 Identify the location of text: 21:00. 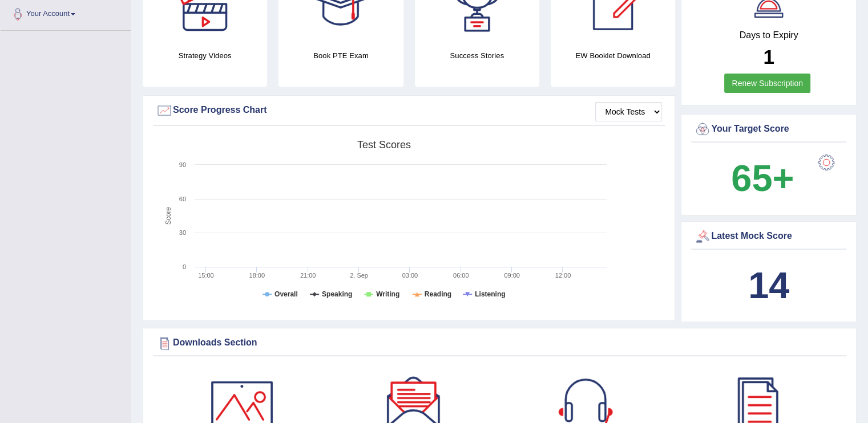
(308, 275).